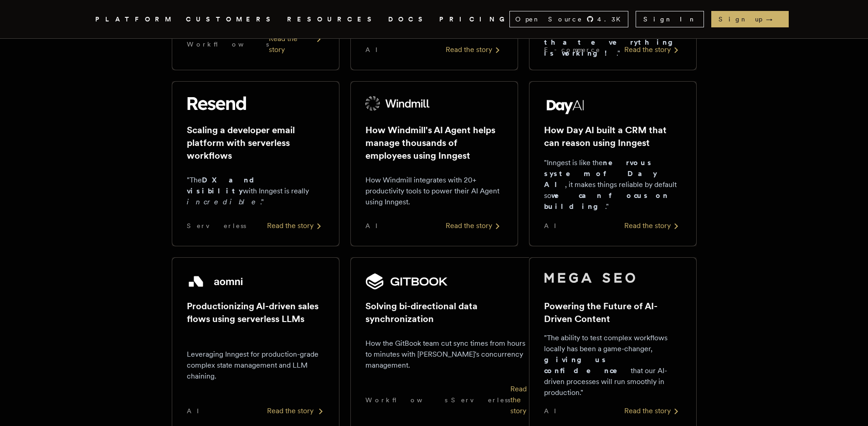 The height and width of the screenshot is (426, 868). Describe the element at coordinates (601, 173) in the screenshot. I see `strong: nervous system of Day AI` at that location.